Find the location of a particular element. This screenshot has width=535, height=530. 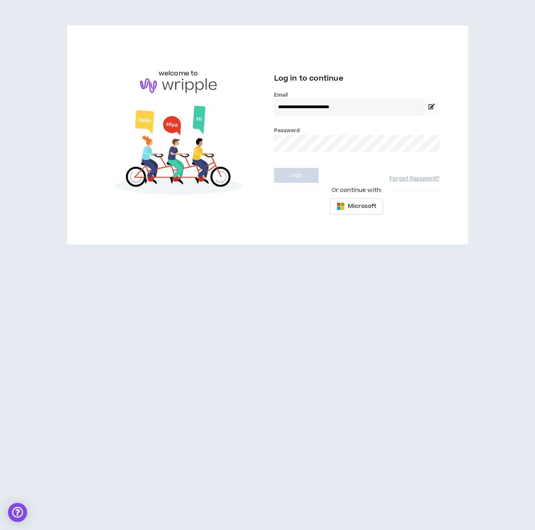

button: Microsoft is located at coordinates (356, 206).